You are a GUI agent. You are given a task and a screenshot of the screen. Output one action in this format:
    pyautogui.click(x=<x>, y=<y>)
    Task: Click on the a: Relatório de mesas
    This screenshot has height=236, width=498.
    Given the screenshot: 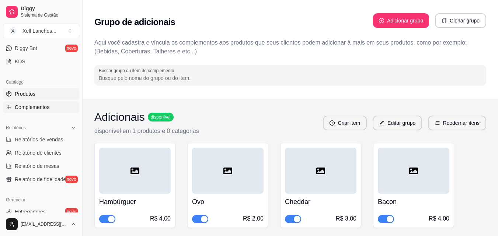 What is the action you would take?
    pyautogui.click(x=41, y=166)
    